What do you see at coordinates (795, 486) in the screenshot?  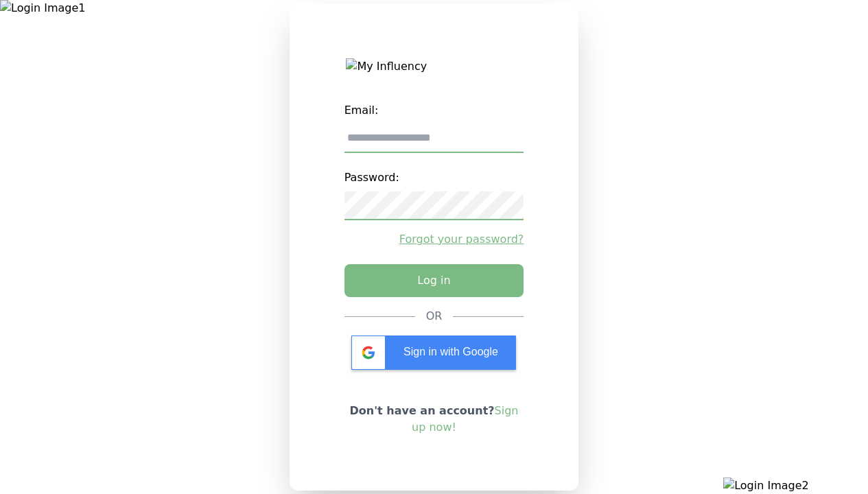 I see `img: Login Image2` at bounding box center [795, 486].